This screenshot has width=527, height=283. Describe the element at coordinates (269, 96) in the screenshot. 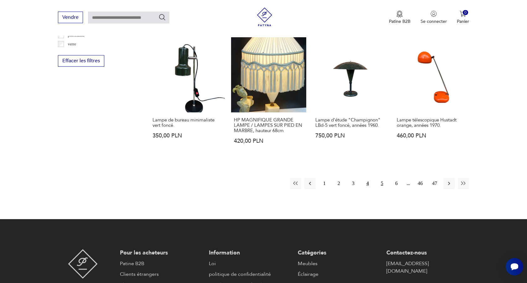

I see `a: HP MAGNIFIQUE GRANDE LAMPE / LAMPES SUR PIED EN MARBRE, hauteur 68cmHP MAGNIFIQUE GRANDE LAMPE / ...` at that location.